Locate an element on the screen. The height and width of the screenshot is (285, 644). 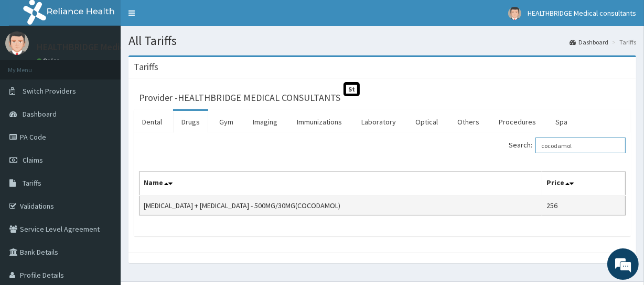
a: Dashboard is located at coordinates (589, 42).